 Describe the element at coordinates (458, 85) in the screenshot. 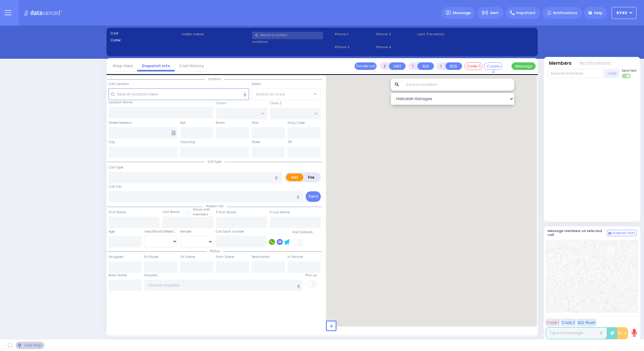

I see `input: Search location` at that location.